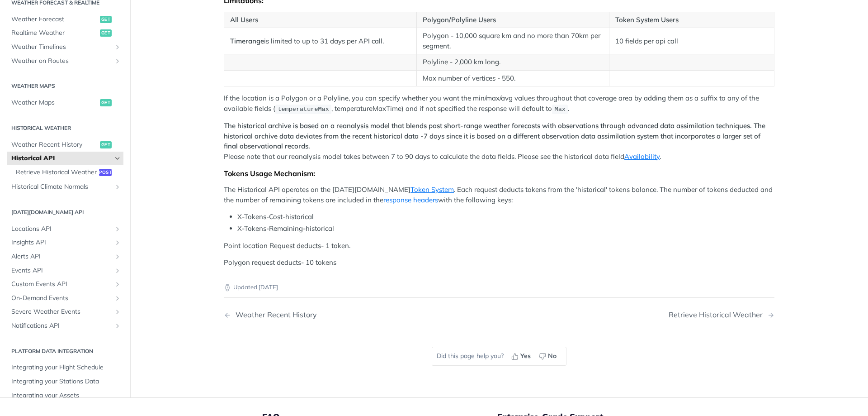  What do you see at coordinates (303, 109) in the screenshot?
I see `span: temperatureMax` at bounding box center [303, 109].